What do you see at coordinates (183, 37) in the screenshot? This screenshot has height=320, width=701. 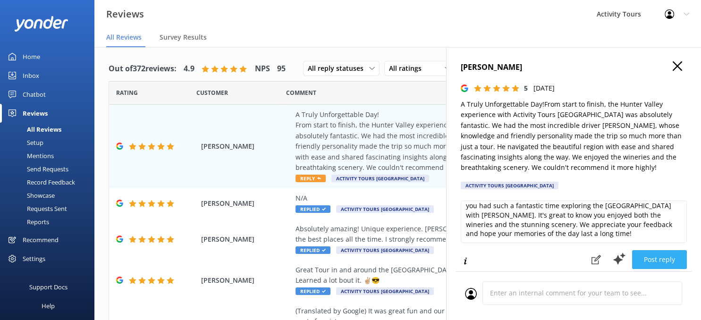 I see `span: Survey Results` at bounding box center [183, 37].